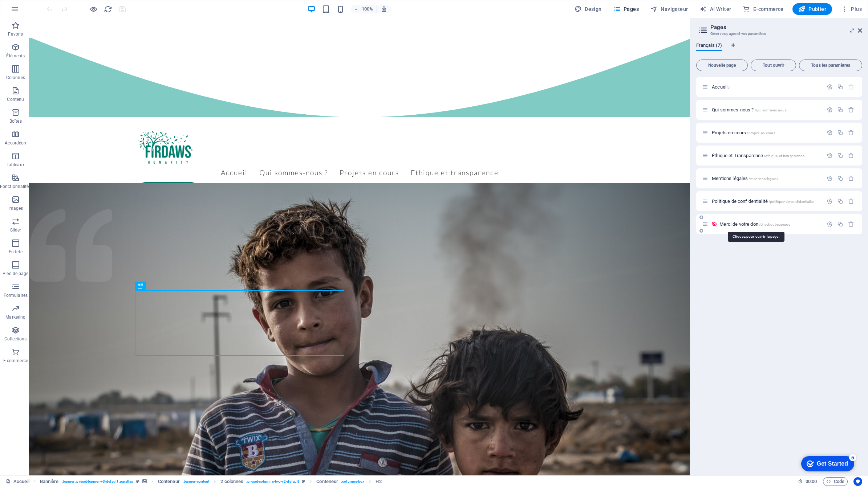  I want to click on p: Colonnes, so click(15, 78).